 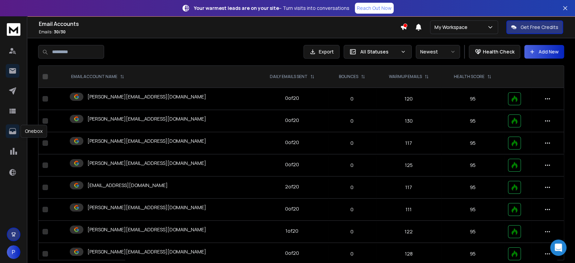 What do you see at coordinates (60, 32) in the screenshot?
I see `span: 30 / 30` at bounding box center [60, 32].